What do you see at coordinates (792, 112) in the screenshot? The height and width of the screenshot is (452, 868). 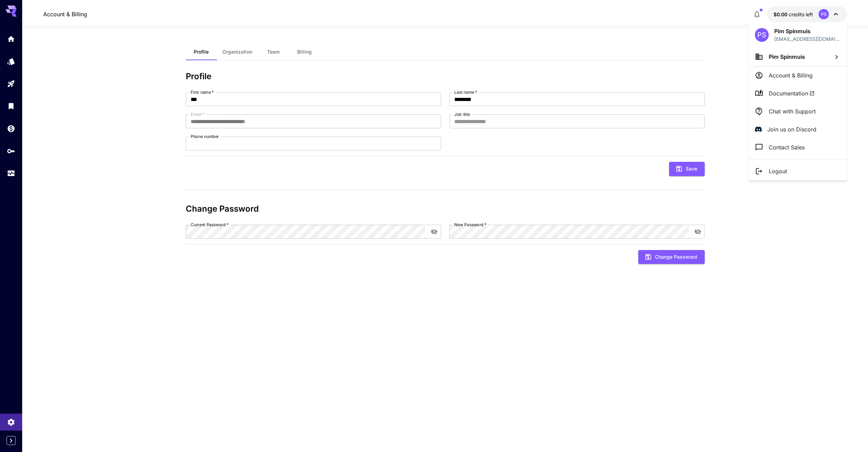 I see `p: Chat with Support` at bounding box center [792, 112].